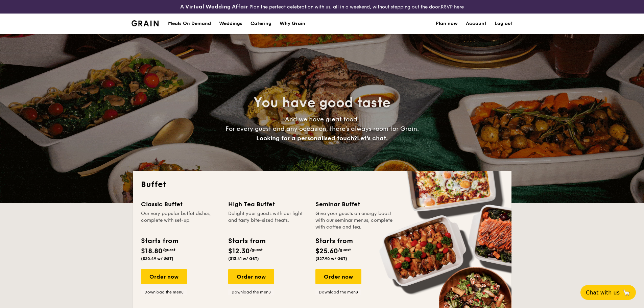 Image resolution: width=644 pixels, height=308 pixels. Describe the element at coordinates (355, 220) in the screenshot. I see `div: Give your guests an energy boost with our seminar menus, complete with coffee and tea.` at that location.